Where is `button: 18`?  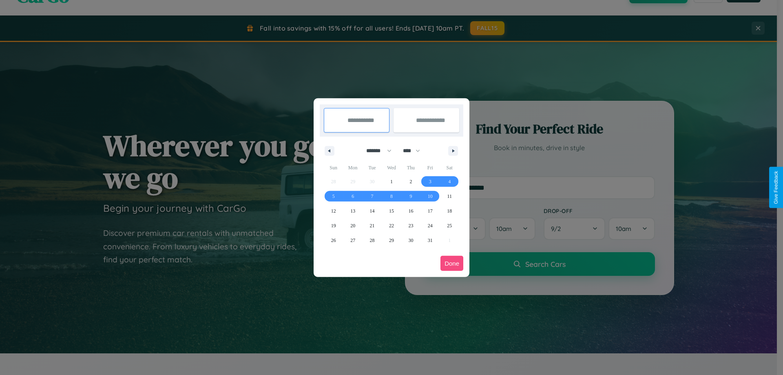
button: 18 is located at coordinates (449, 211).